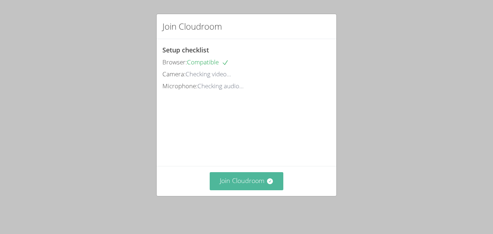  What do you see at coordinates (180, 86) in the screenshot?
I see `span: Microphone:` at bounding box center [180, 86].